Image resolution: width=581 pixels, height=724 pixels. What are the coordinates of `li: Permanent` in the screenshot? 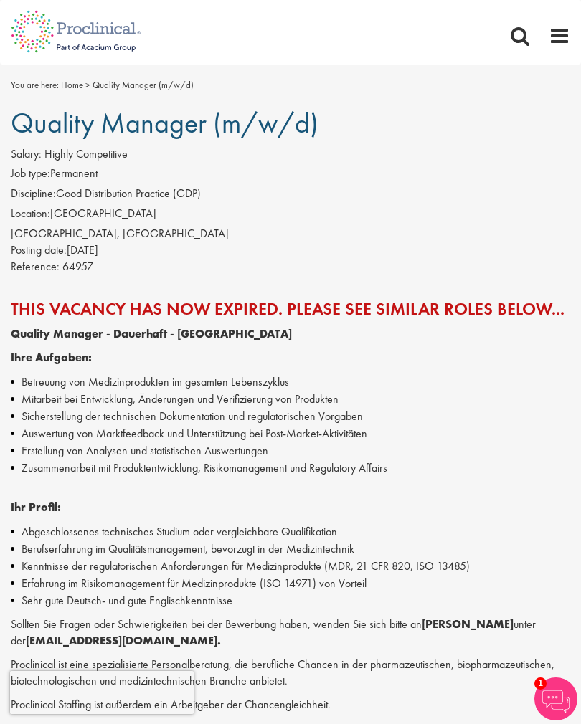 It's located at (290, 176).